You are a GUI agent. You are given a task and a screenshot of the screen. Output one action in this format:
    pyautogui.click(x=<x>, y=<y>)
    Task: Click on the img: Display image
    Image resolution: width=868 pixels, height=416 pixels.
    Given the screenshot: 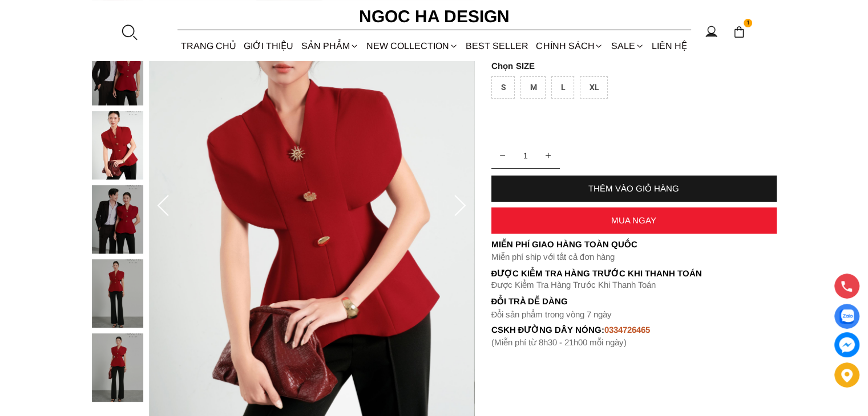 What is the action you would take?
    pyautogui.click(x=846, y=316)
    